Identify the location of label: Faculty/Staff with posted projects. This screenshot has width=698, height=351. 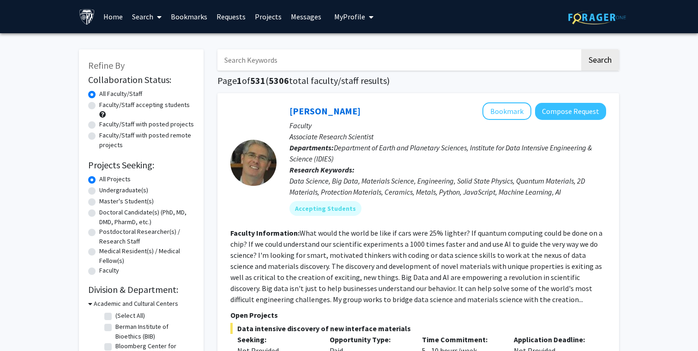
(146, 124).